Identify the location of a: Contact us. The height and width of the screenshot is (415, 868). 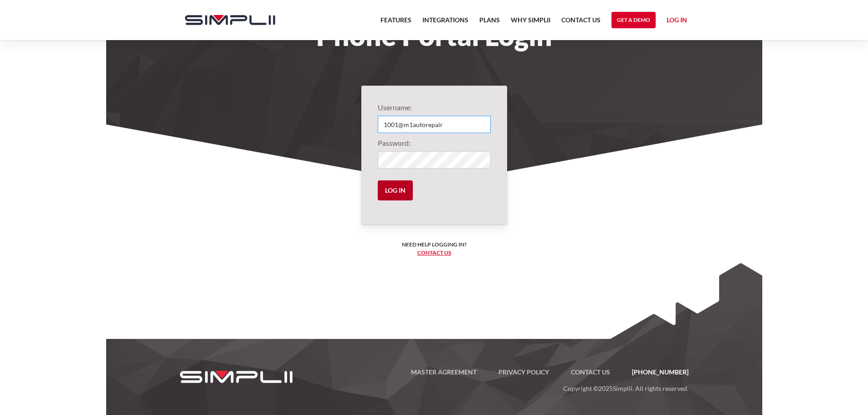
(434, 252).